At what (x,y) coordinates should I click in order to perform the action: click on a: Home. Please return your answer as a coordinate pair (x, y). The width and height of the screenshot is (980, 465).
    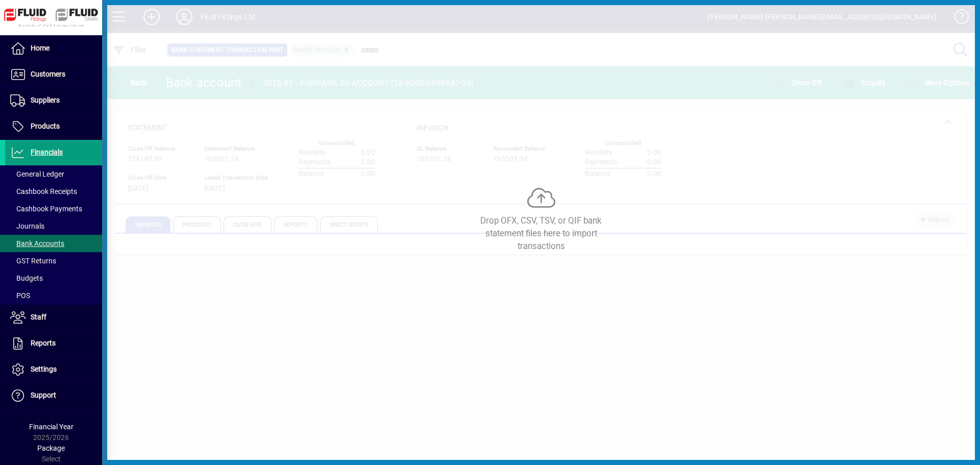
    Looking at the image, I should click on (53, 48).